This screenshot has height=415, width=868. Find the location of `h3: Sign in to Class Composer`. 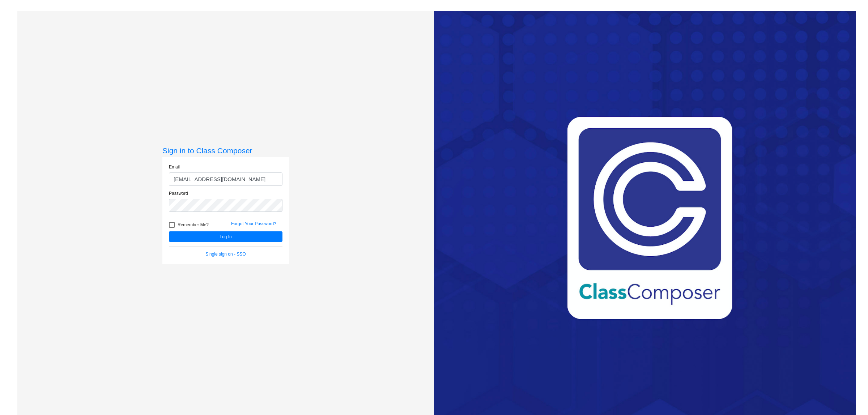

h3: Sign in to Class Composer is located at coordinates (226, 150).